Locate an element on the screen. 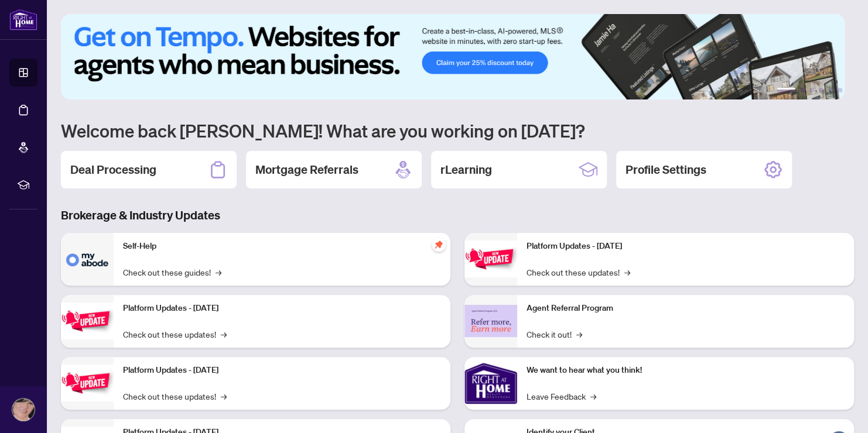  button: Open asap is located at coordinates (839, 410).